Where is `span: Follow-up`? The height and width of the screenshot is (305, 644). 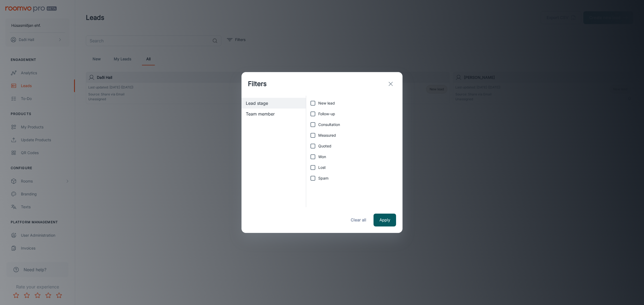
span: Follow-up is located at coordinates (327, 114).